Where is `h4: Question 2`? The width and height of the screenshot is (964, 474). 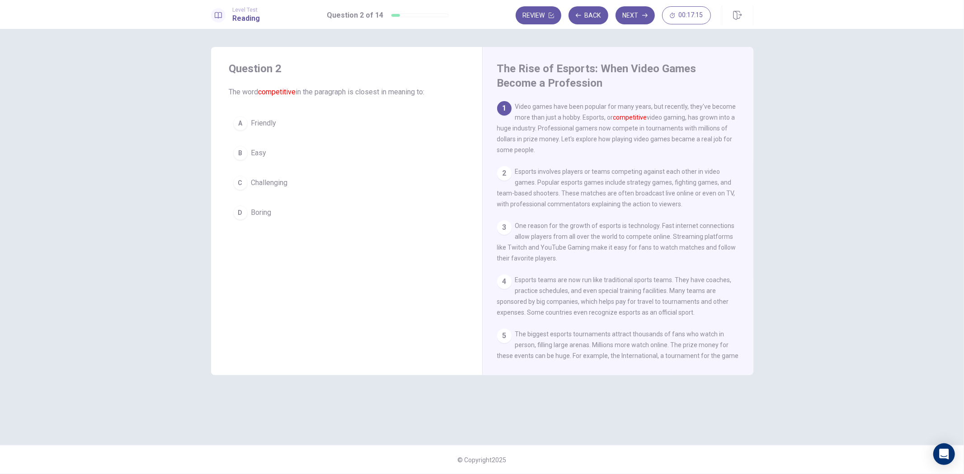
h4: Question 2 is located at coordinates (346, 69).